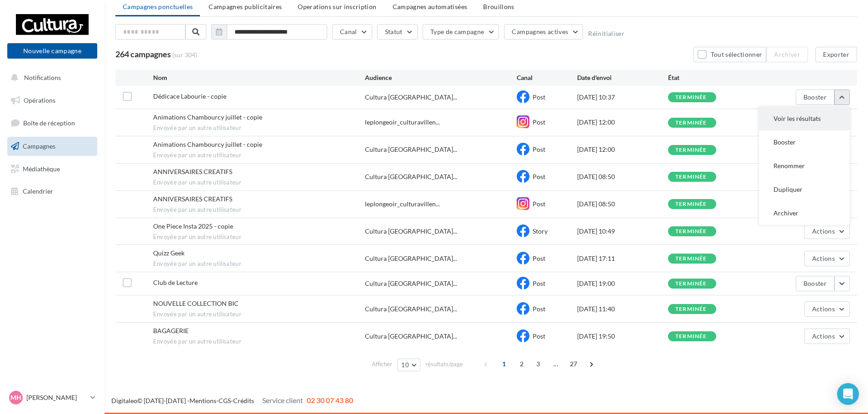  I want to click on span: Afficher, so click(382, 364).